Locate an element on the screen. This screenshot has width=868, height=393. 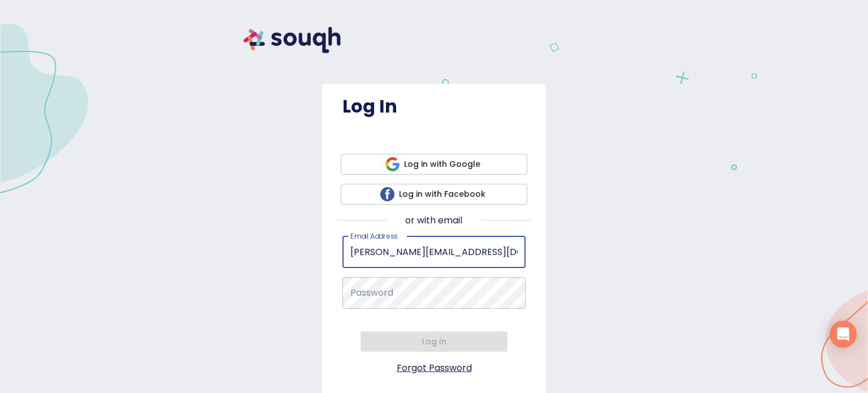
img: google icon is located at coordinates (392, 164).